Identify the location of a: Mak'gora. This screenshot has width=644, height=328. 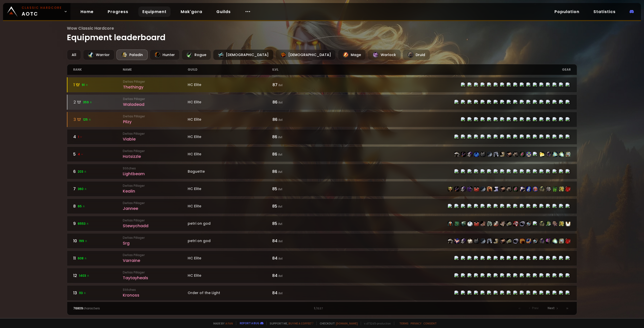
(191, 11).